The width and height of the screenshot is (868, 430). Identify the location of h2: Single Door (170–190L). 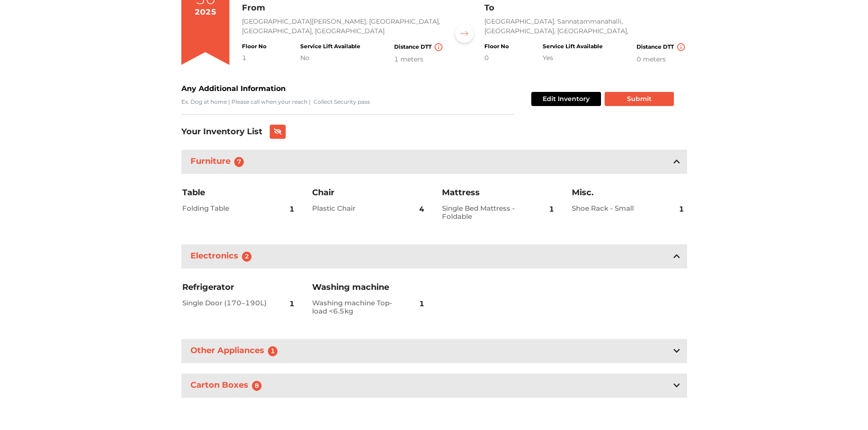
(225, 303).